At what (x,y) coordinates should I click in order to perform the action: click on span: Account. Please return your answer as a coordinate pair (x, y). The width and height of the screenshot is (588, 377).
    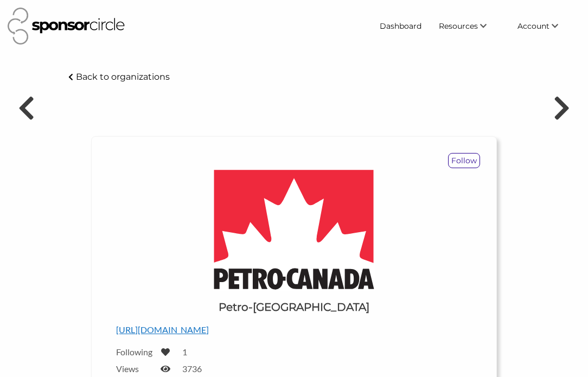
    Looking at the image, I should click on (534, 26).